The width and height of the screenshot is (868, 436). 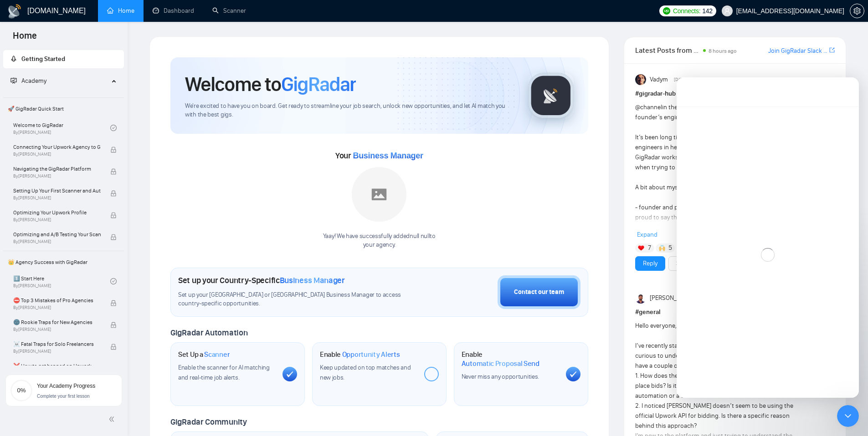 What do you see at coordinates (270, 84) in the screenshot?
I see `h1: Welcome to` at bounding box center [270, 84].